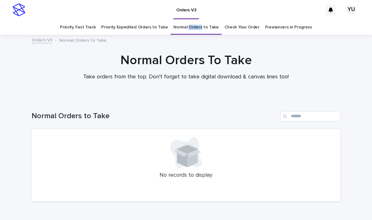 The height and width of the screenshot is (220, 372). I want to click on p: Take orders from the top. Don't forget to take digital download & canvas lines too!, so click(186, 77).